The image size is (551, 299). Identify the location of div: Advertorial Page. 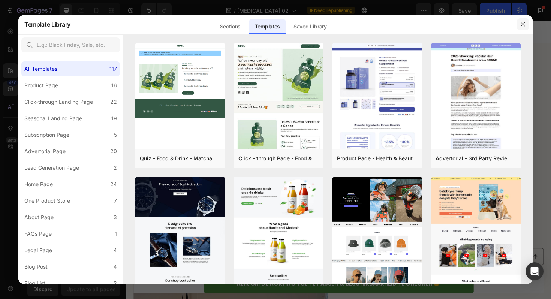
(45, 151).